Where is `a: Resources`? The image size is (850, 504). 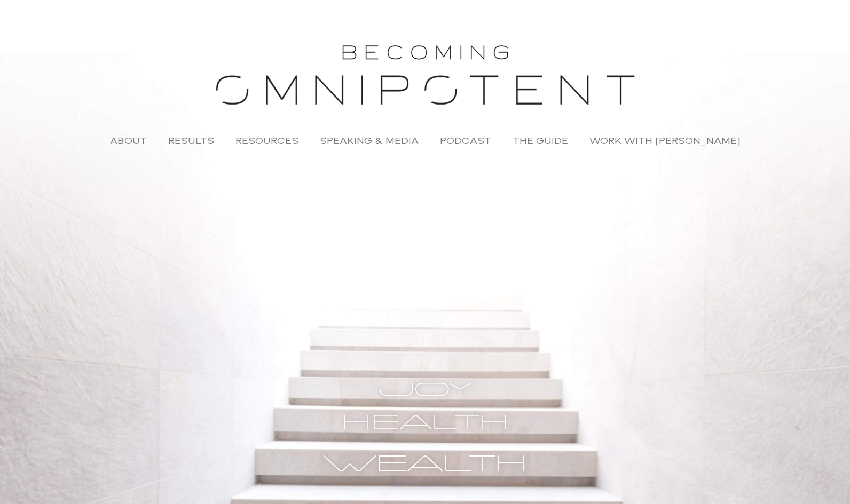
a: Resources is located at coordinates (267, 141).